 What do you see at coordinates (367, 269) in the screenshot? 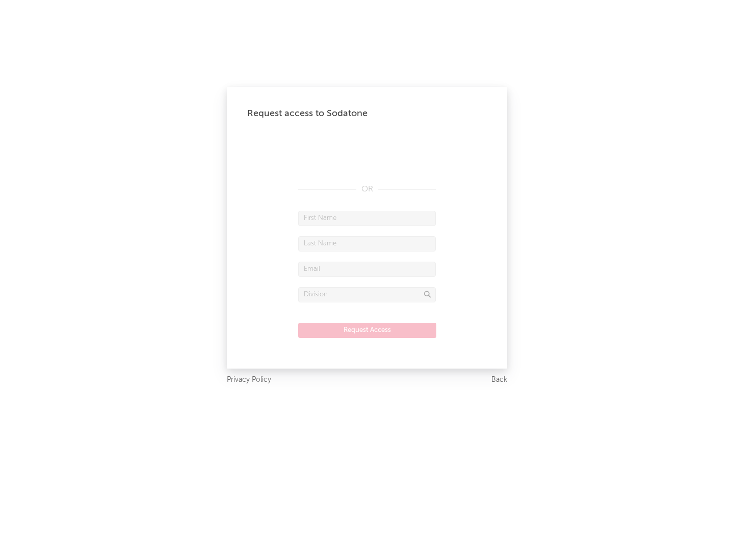
I see `input: Email` at bounding box center [367, 269].